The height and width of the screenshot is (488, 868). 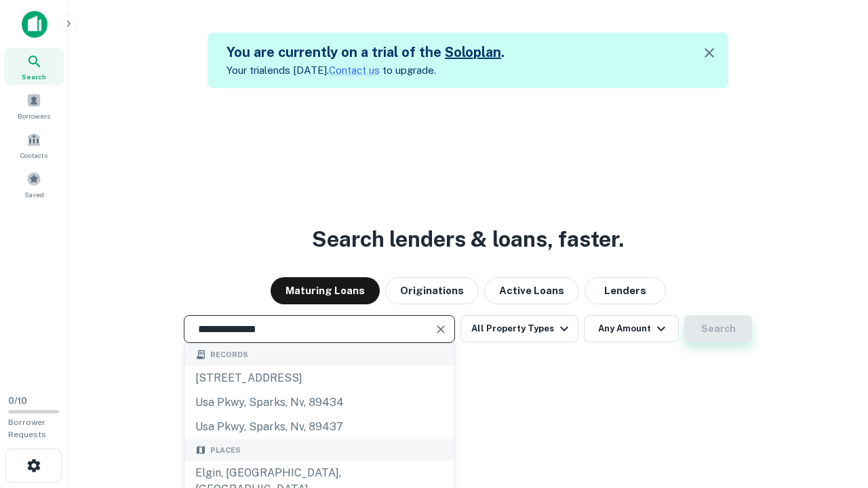 I want to click on span: Borrower Requests, so click(x=27, y=428).